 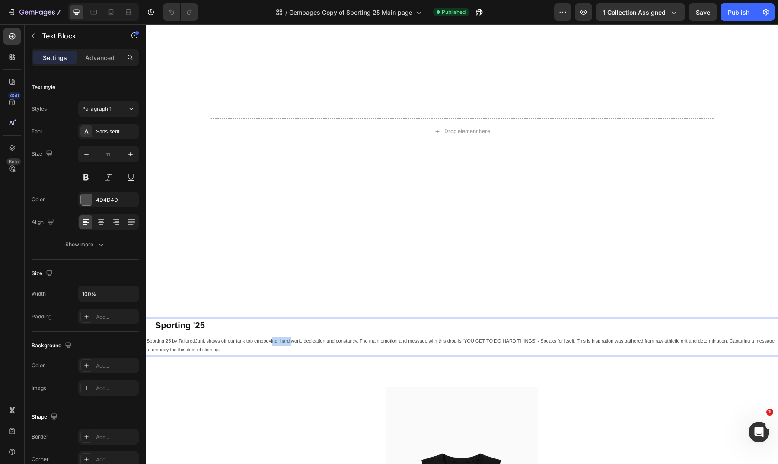 What do you see at coordinates (453, 12) in the screenshot?
I see `span: Published` at bounding box center [453, 12].